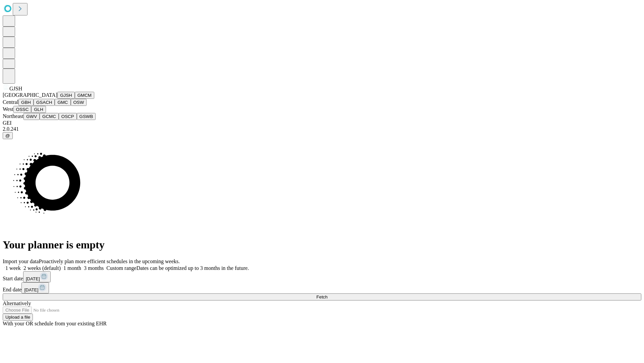 The image size is (644, 363). Describe the element at coordinates (22, 109) in the screenshot. I see `button: OSSC` at that location.